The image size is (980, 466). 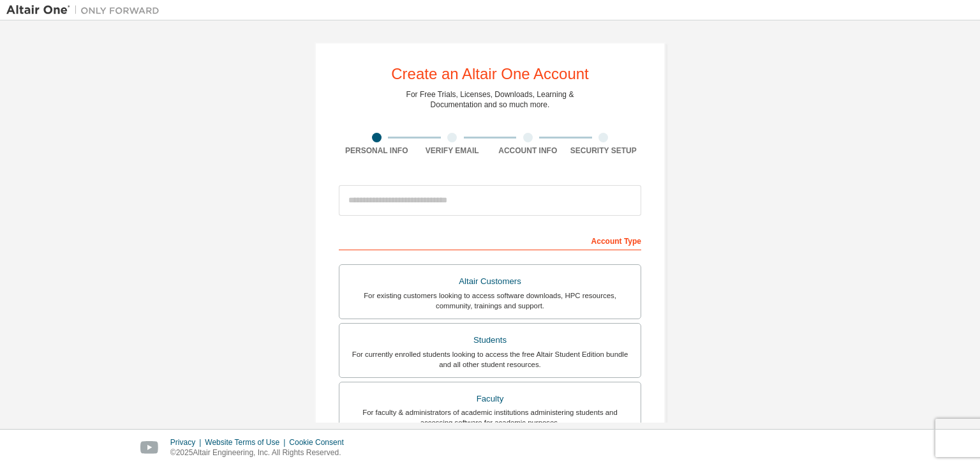 I want to click on img: youtube.svg, so click(x=149, y=447).